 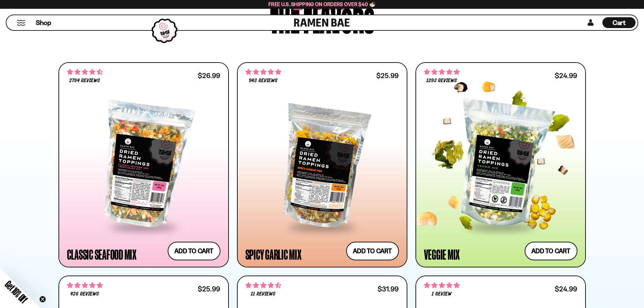 I want to click on span: 4.64 stars, so click(x=264, y=285).